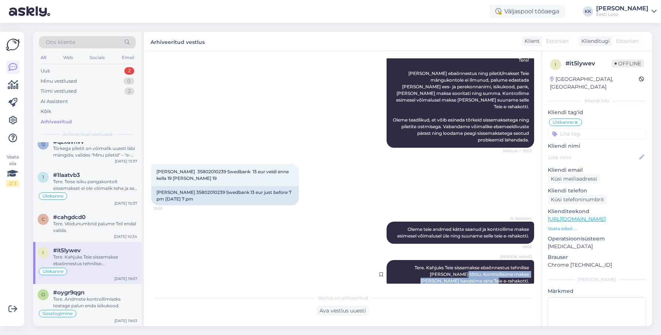  I want to click on div: # it5lywev, so click(588, 63).